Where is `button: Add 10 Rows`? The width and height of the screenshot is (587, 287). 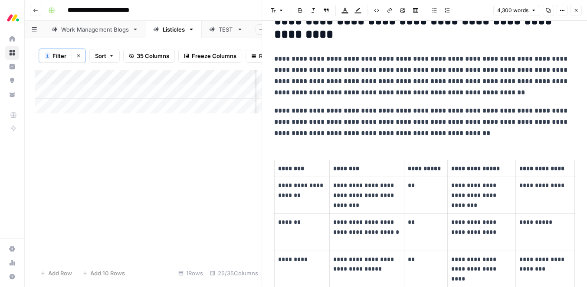
button: Add 10 Rows is located at coordinates (104, 274).